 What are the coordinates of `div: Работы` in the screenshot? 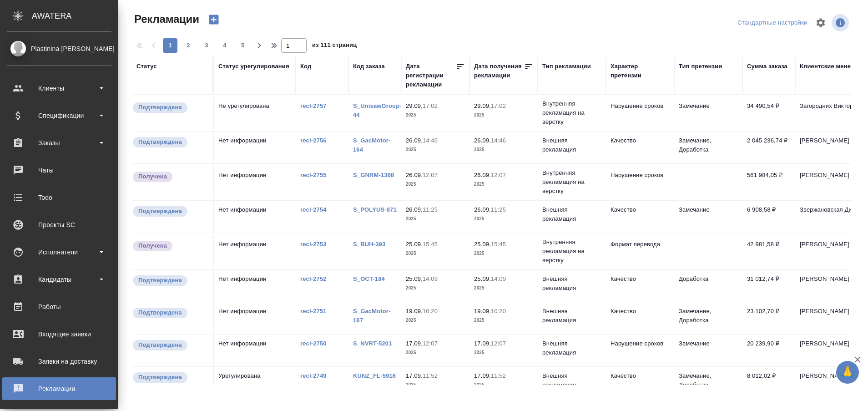 It's located at (59, 307).